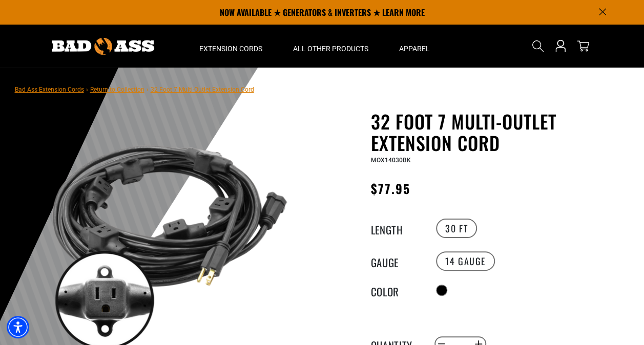 Image resolution: width=644 pixels, height=345 pixels. What do you see at coordinates (415, 46) in the screenshot?
I see `summary: Apparel` at bounding box center [415, 46].